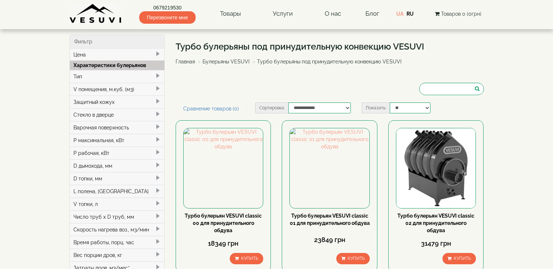 The height and width of the screenshot is (269, 553). I want to click on div: Цена, so click(117, 55).